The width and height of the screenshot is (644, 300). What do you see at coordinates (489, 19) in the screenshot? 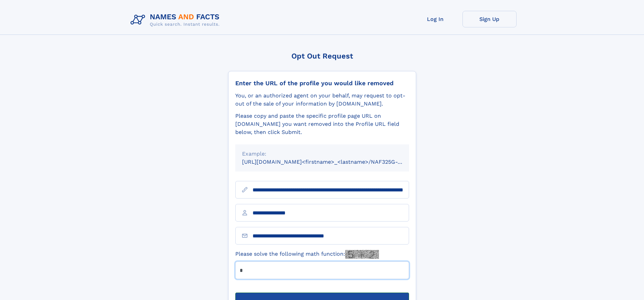
I see `a: Sign Up` at bounding box center [489, 19].